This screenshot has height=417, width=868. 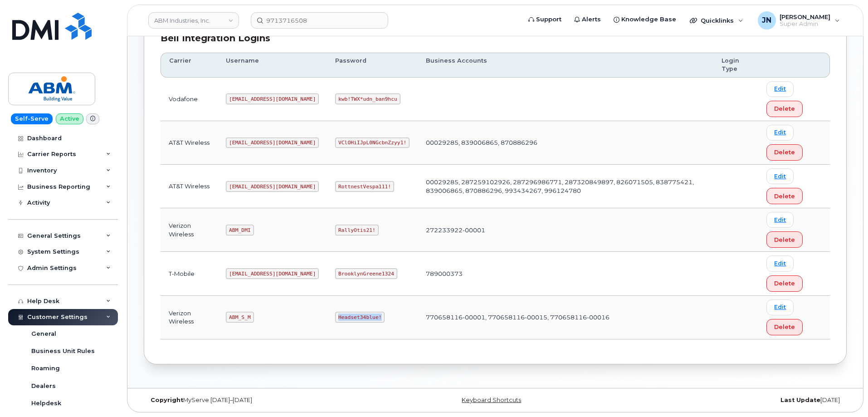 What do you see at coordinates (365, 186) in the screenshot?
I see `code: RottnestVespa111!` at bounding box center [365, 186].